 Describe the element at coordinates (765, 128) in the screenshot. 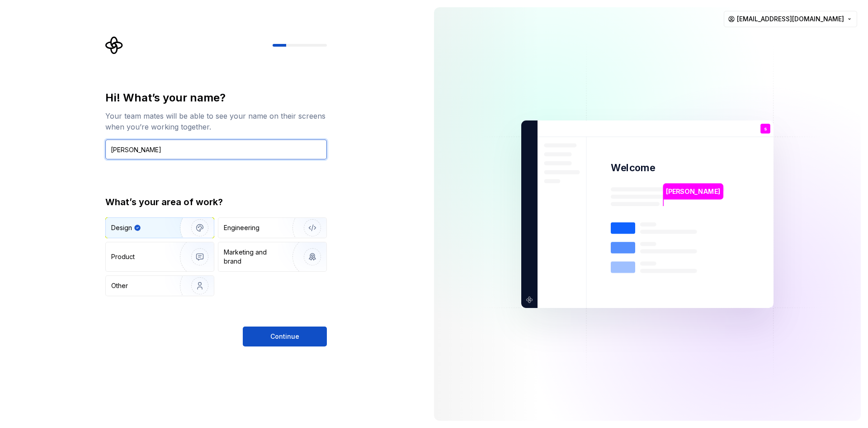

I see `p: s` at that location.